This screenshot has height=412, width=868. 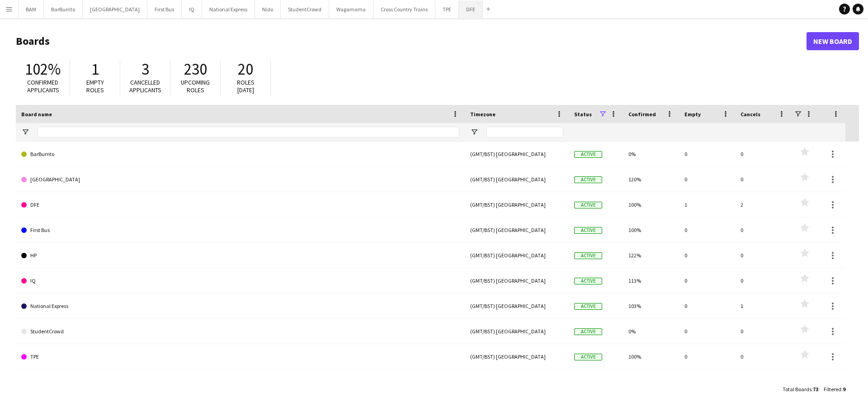 What do you see at coordinates (31, 9) in the screenshot?
I see `button: BAM` at bounding box center [31, 9].